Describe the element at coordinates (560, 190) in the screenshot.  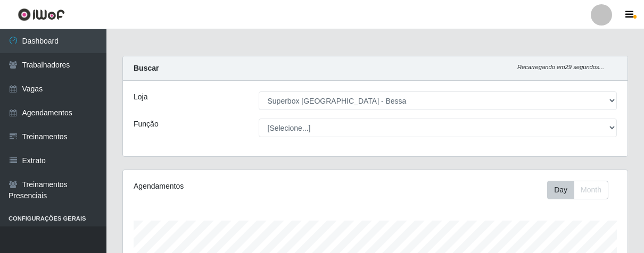
I see `button: Day` at that location.